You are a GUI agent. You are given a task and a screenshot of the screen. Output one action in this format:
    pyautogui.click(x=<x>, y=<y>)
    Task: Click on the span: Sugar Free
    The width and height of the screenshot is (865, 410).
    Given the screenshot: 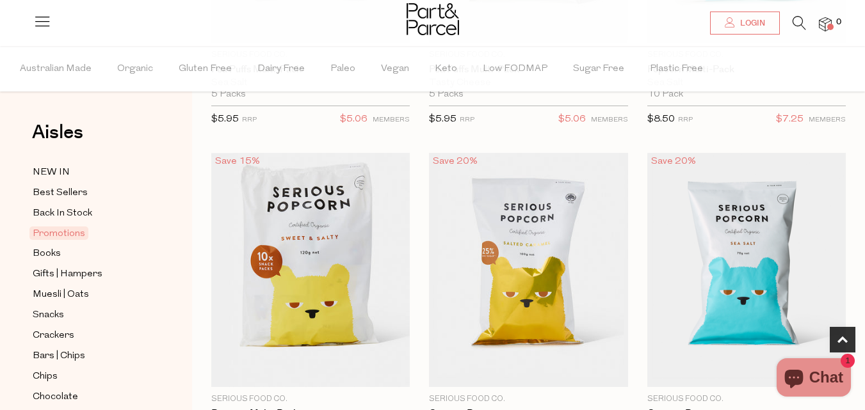 What is the action you would take?
    pyautogui.click(x=599, y=69)
    